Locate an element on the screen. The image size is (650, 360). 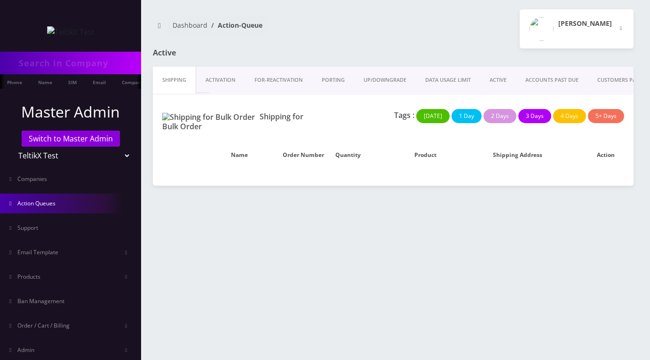
span: Ban Management is located at coordinates (41, 301).